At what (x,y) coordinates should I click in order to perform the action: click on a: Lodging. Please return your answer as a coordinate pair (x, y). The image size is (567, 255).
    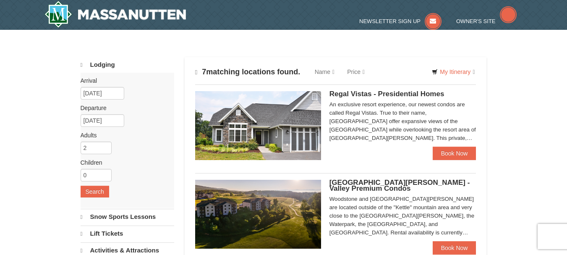
    Looking at the image, I should click on (127, 65).